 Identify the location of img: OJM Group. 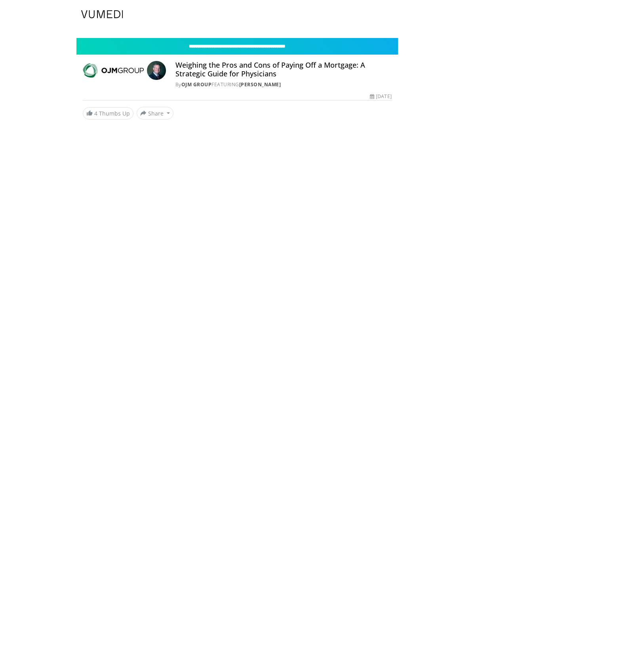
(113, 70).